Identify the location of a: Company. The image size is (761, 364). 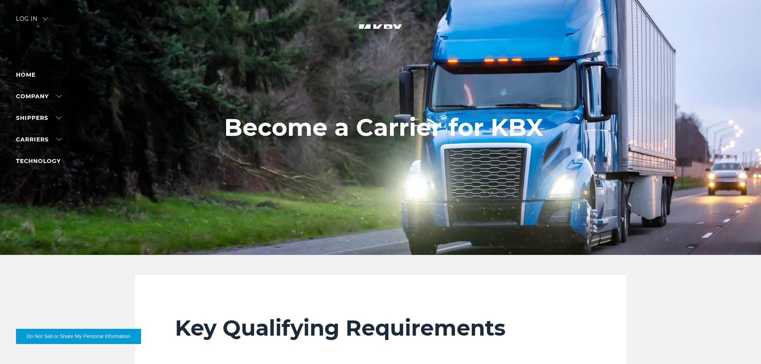
(39, 96).